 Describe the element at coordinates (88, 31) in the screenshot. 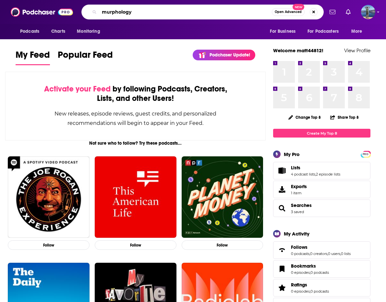

I see `span: Monitoring` at that location.